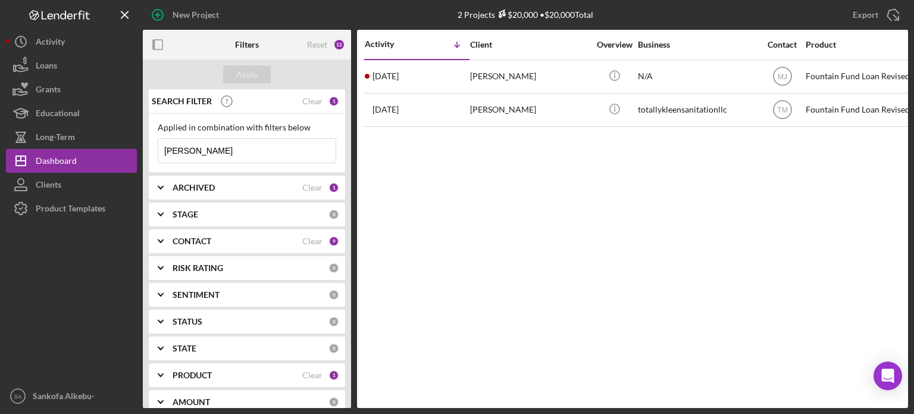 The height and width of the screenshot is (414, 914). I want to click on div: Product Templates, so click(70, 210).